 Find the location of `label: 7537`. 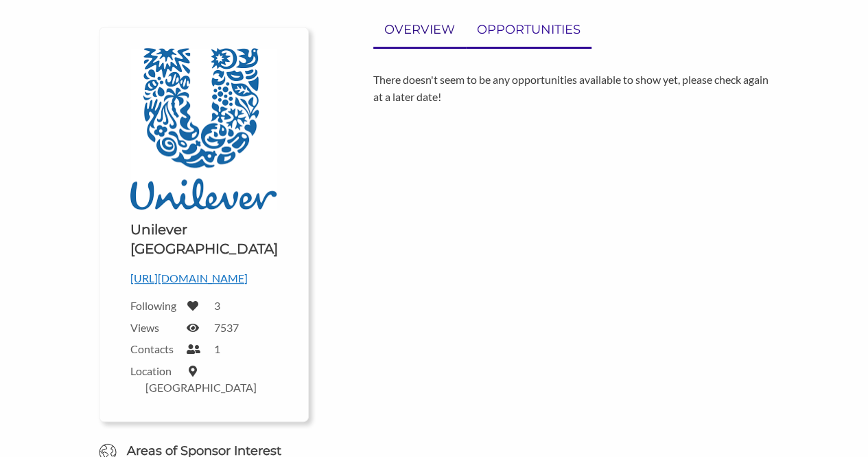

label: 7537 is located at coordinates (227, 327).